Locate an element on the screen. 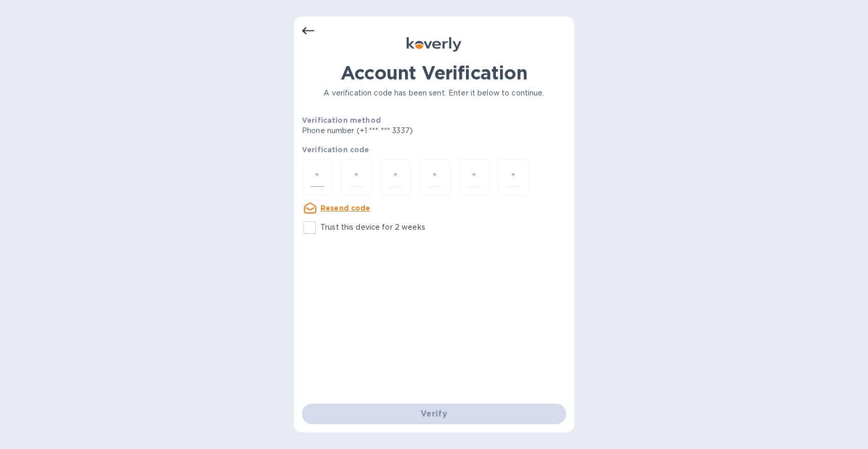  p: Verification code is located at coordinates (434, 150).